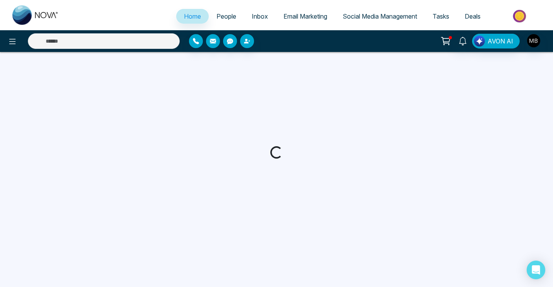 This screenshot has height=287, width=553. I want to click on span: Tasks, so click(441, 16).